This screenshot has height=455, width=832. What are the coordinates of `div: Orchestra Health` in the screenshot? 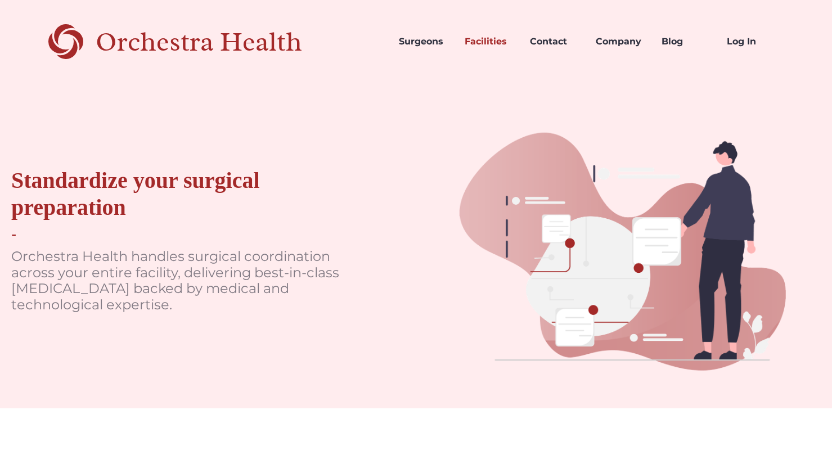 It's located at (218, 42).